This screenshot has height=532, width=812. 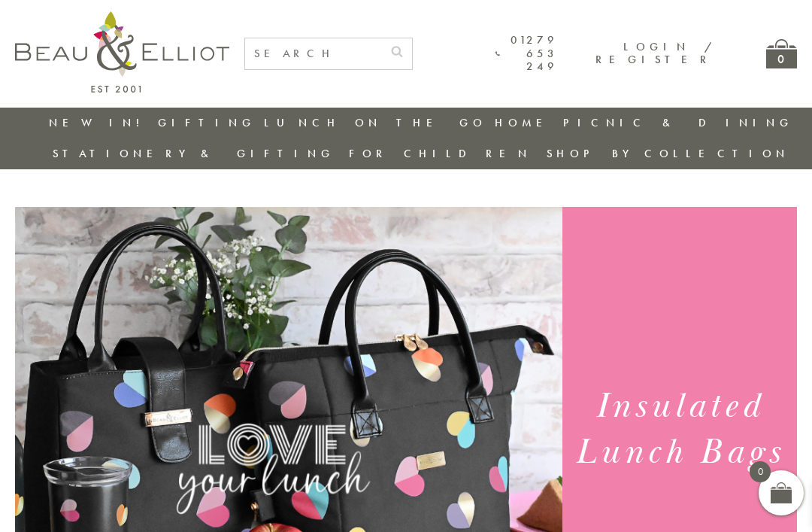 I want to click on div: 0, so click(x=781, y=53).